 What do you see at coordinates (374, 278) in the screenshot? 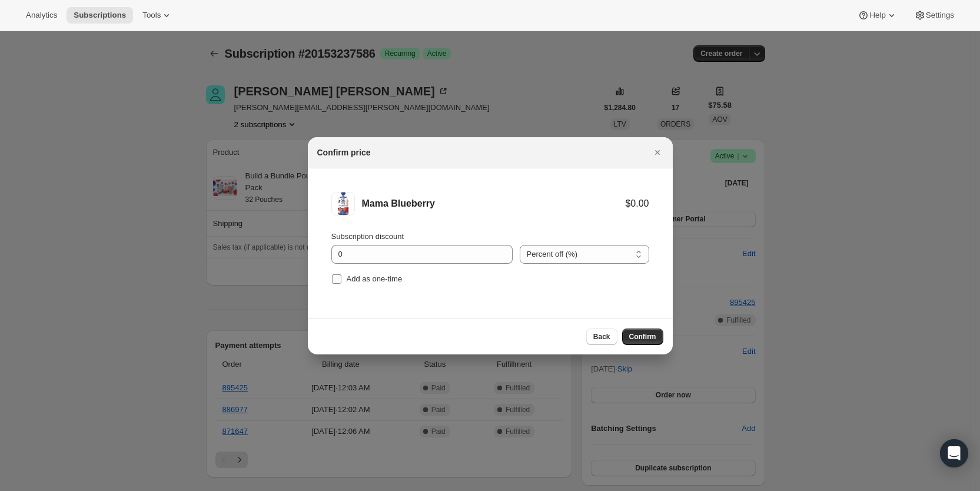
I see `span: Add as one-time` at bounding box center [374, 278].